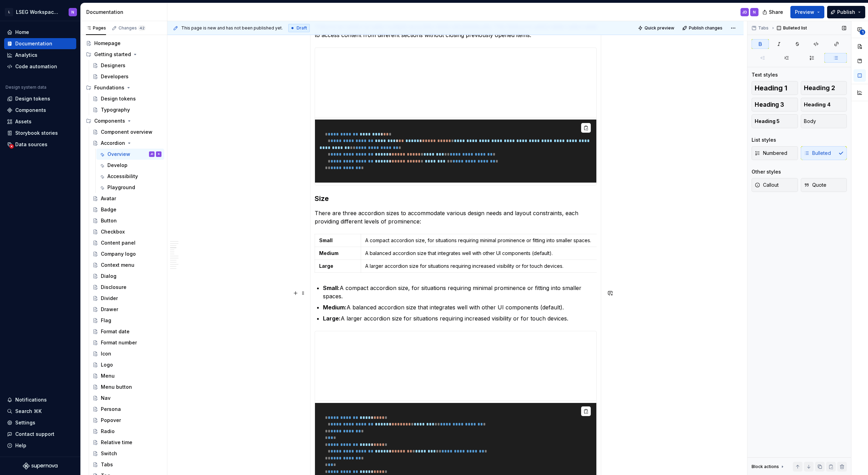  I want to click on a: Icon, so click(127, 353).